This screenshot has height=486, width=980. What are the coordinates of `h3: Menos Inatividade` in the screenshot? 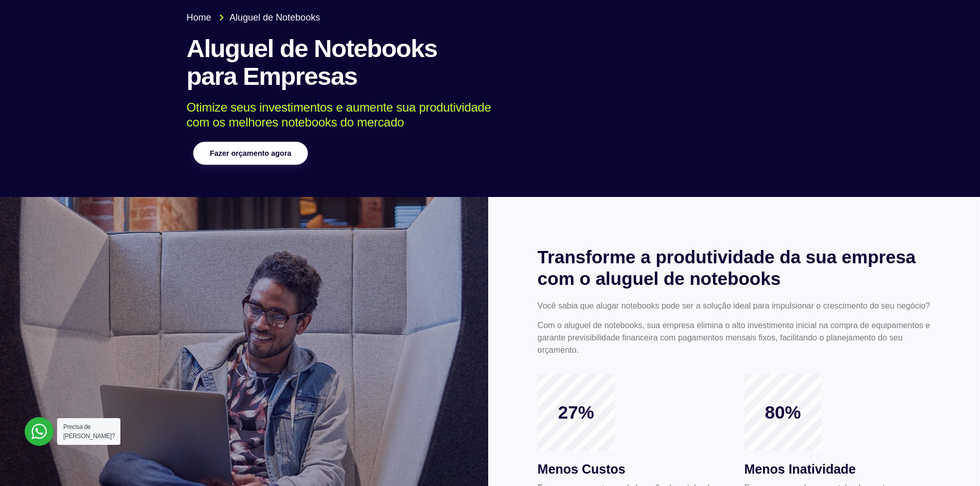 It's located at (837, 470).